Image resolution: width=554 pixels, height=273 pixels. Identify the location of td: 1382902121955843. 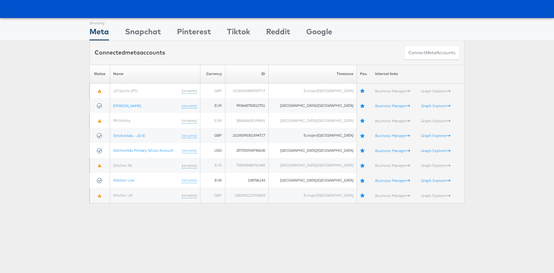
(247, 195).